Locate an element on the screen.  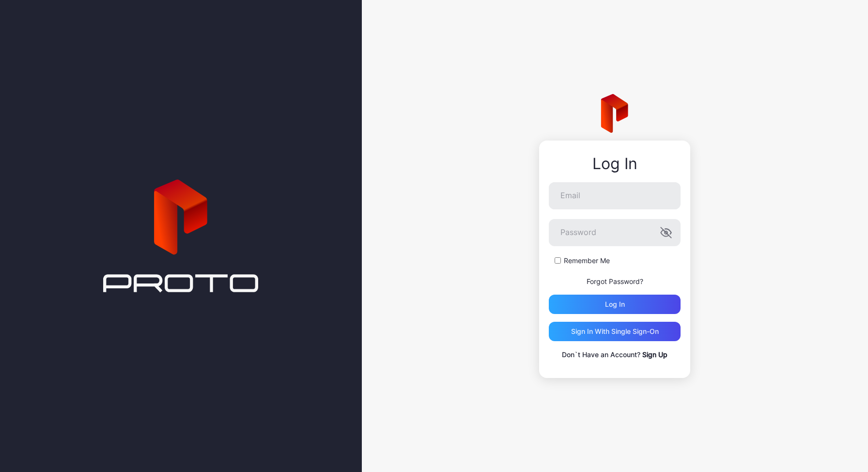
button: Sign in With Single Sign-On is located at coordinates (614, 332).